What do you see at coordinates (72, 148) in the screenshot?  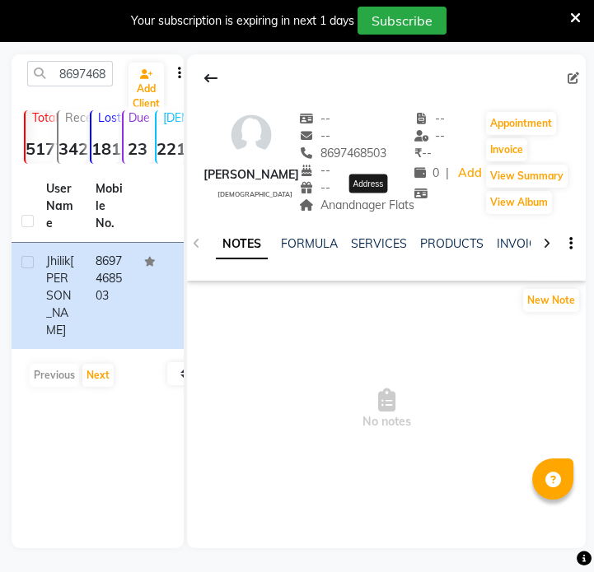 I see `strong: 342` at bounding box center [72, 148].